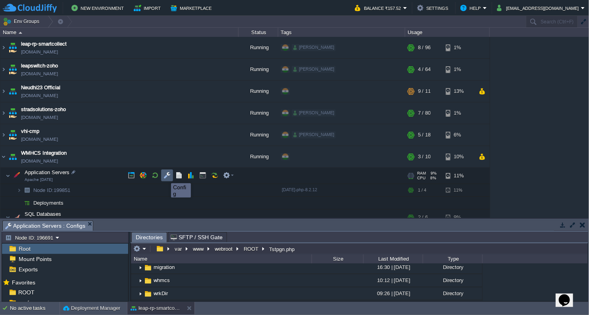 The image size is (589, 315). I want to click on div: 11%, so click(459, 176).